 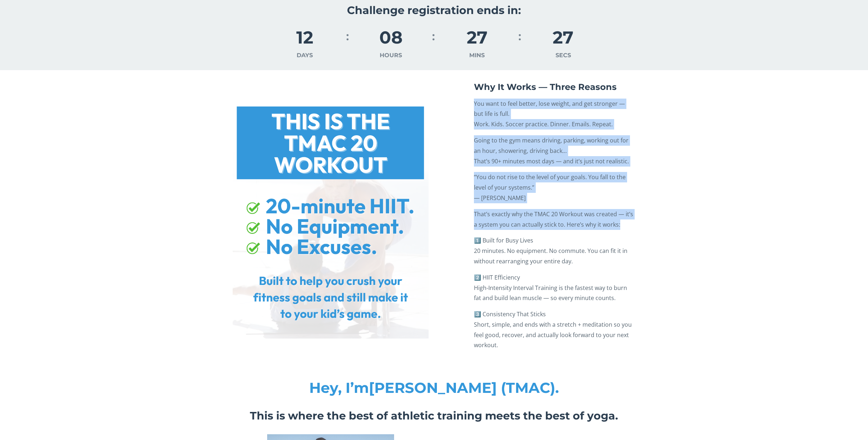 I want to click on h6: MINS, so click(x=477, y=55).